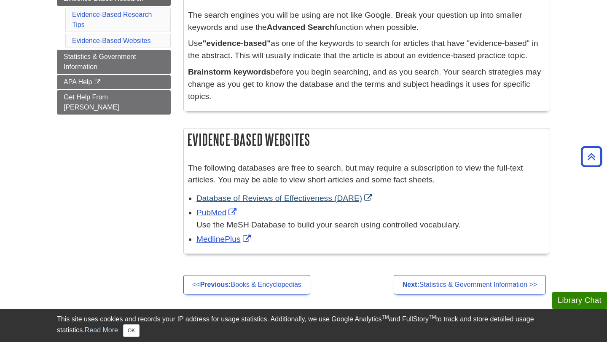 This screenshot has height=342, width=607. Describe the element at coordinates (131, 331) in the screenshot. I see `button: Close` at that location.